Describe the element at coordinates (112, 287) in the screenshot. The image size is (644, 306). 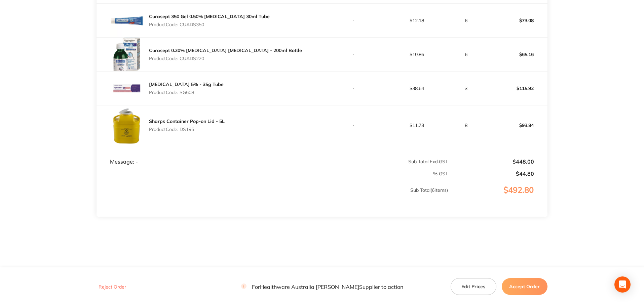
I see `button: Reject Order` at that location.